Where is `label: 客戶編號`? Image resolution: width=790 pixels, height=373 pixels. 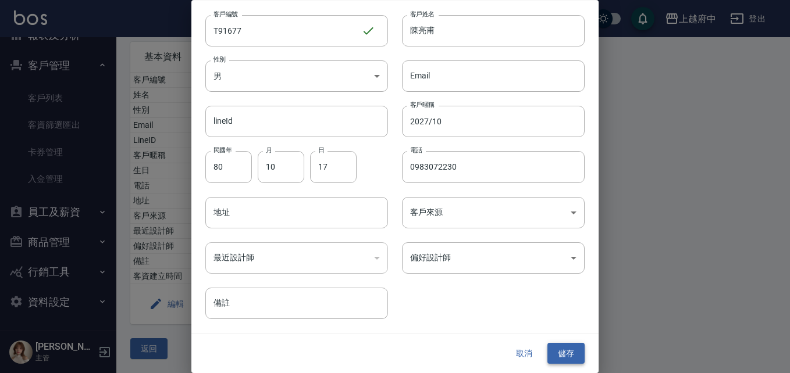
label: 客戶編號 is located at coordinates (226, 14).